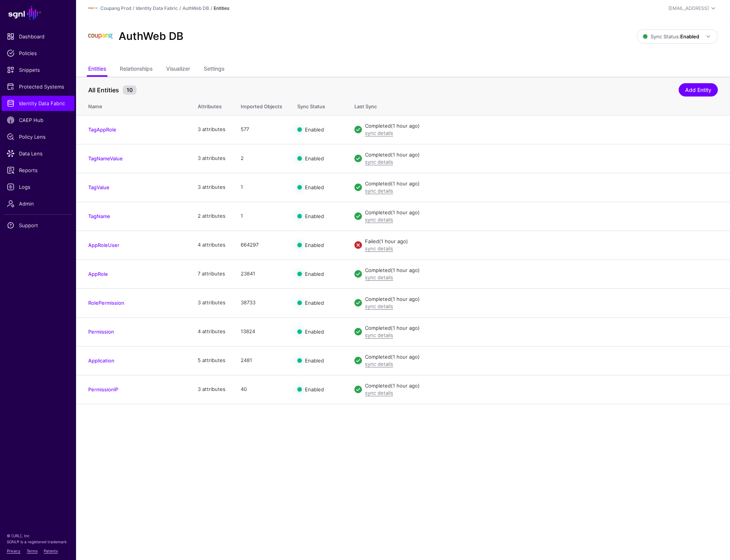  I want to click on td: 2481, so click(261, 361).